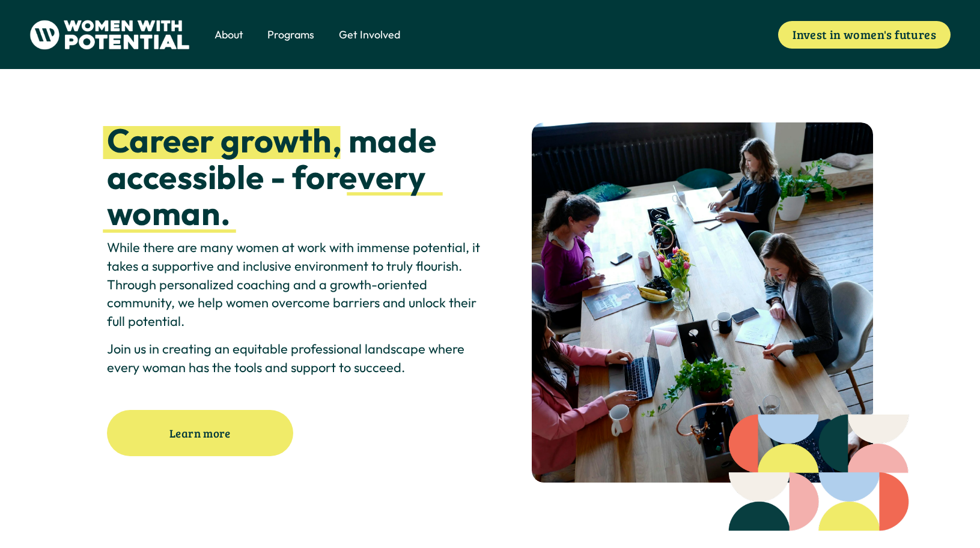 This screenshot has height=548, width=980. What do you see at coordinates (297, 284) in the screenshot?
I see `p: While there are many women at work with immense potential, it takes a supportive and inclusive en...` at bounding box center [297, 284].